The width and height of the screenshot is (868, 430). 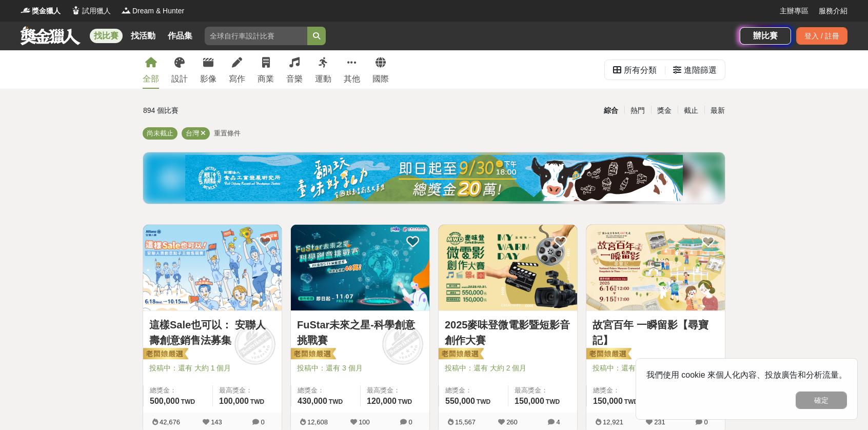 I want to click on a: Logo試用獵人, so click(x=91, y=11).